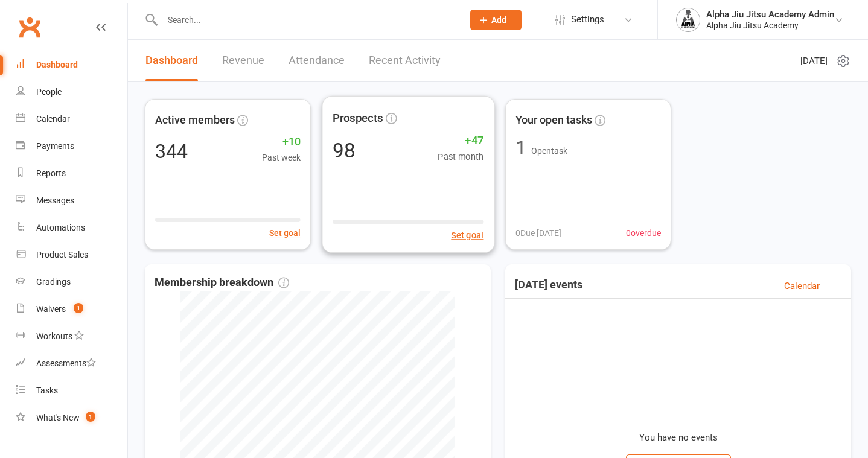 The width and height of the screenshot is (868, 458). What do you see at coordinates (58, 418) in the screenshot?
I see `div: What's New` at bounding box center [58, 418].